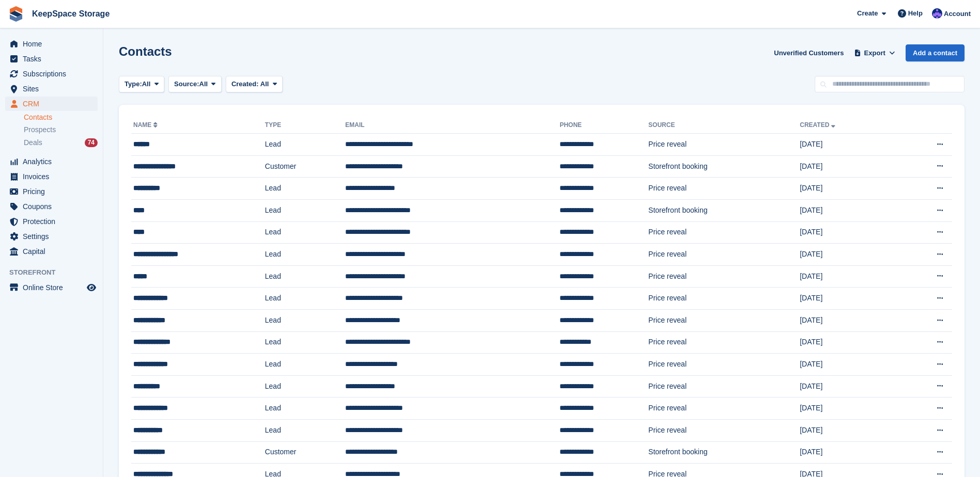  I want to click on a: Contacts, so click(60, 117).